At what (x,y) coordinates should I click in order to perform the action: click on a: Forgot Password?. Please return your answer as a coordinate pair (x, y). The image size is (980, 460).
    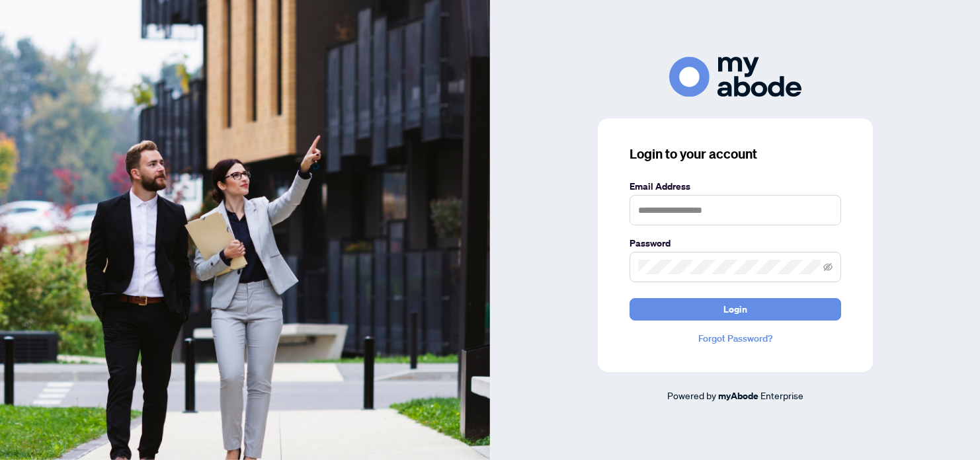
    Looking at the image, I should click on (736, 339).